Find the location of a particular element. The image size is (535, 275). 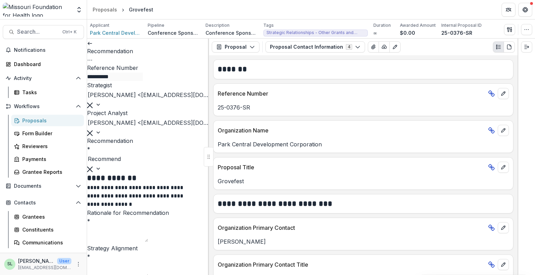

p: Grovefest is located at coordinates (363, 181).